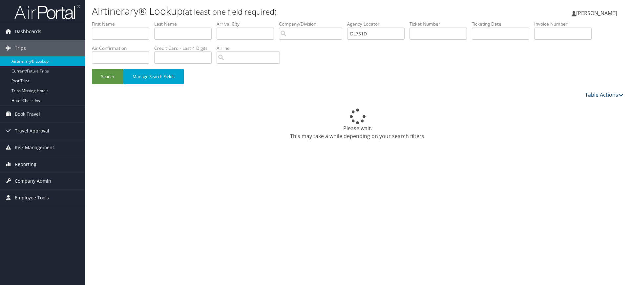 This screenshot has height=285, width=630. Describe the element at coordinates (503, 24) in the screenshot. I see `label: Ticketing Date` at that location.